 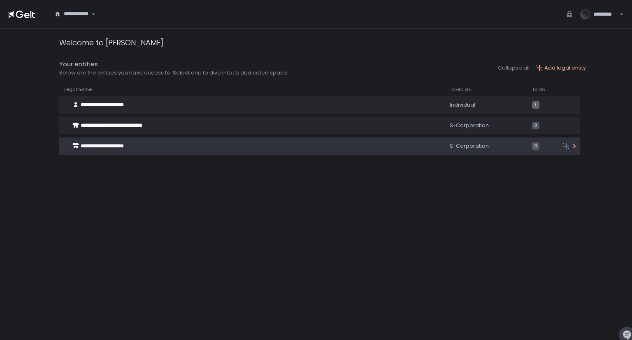 I want to click on div: Add legal entity, so click(x=561, y=68).